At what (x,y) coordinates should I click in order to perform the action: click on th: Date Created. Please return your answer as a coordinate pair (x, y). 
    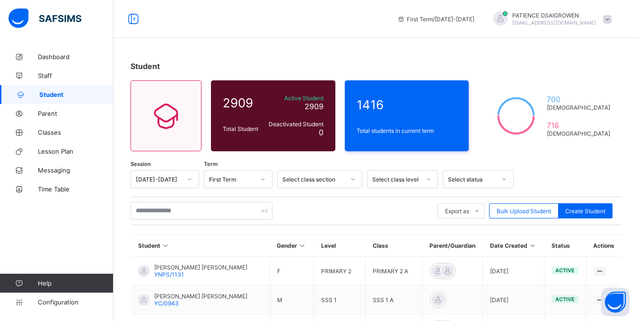
    Looking at the image, I should click on (513, 246).